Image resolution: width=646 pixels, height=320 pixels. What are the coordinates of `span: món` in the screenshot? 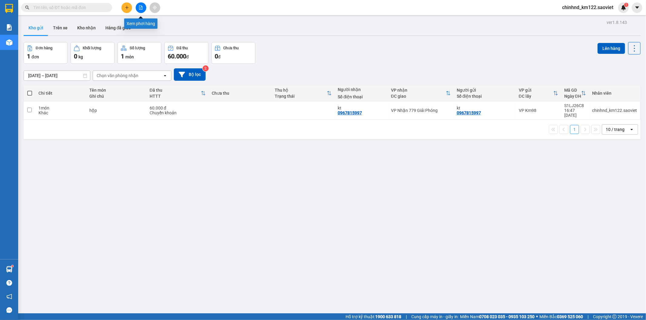 It's located at (130, 57).